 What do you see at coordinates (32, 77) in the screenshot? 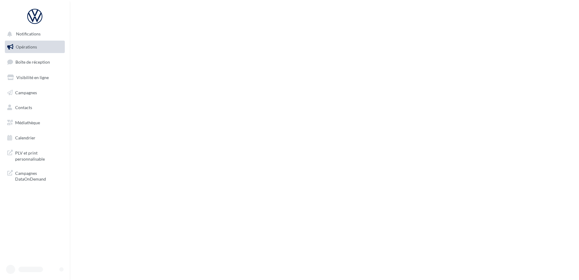
I see `span: Visibilité en ligne` at bounding box center [32, 77].